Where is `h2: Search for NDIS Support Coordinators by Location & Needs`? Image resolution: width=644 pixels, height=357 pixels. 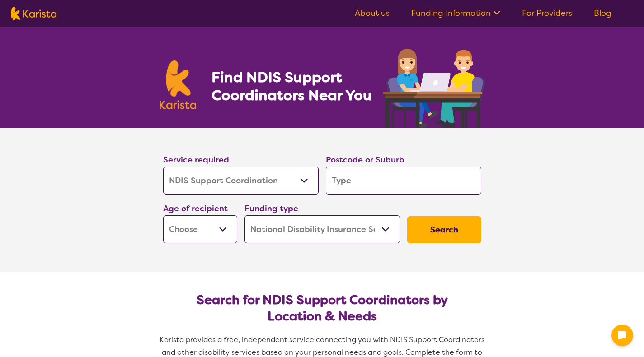
h2: Search for NDIS Support Coordinators by Location & Needs is located at coordinates (322, 309).